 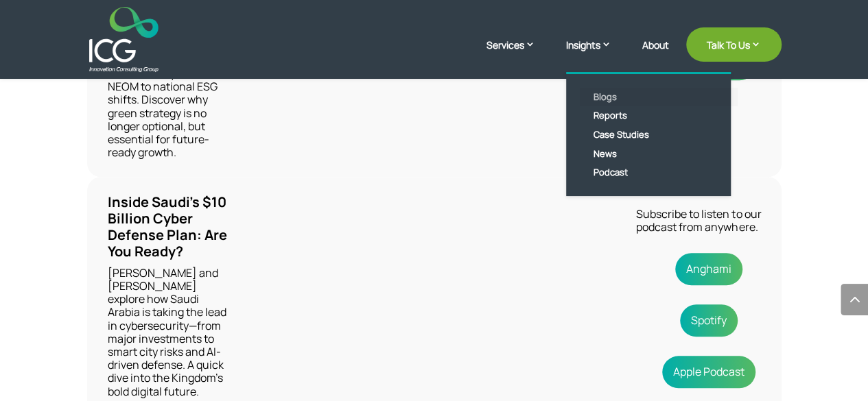 What do you see at coordinates (596, 55) in the screenshot?
I see `a: Insights` at bounding box center [596, 55].